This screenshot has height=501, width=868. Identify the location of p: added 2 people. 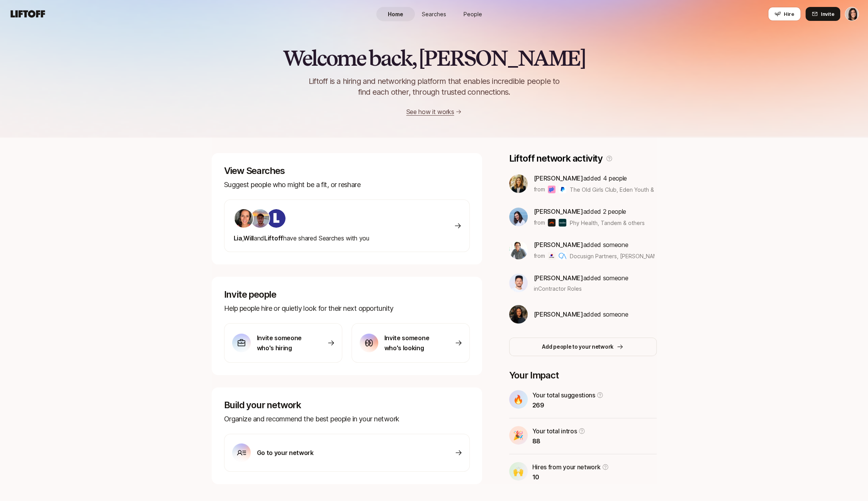
(589, 211).